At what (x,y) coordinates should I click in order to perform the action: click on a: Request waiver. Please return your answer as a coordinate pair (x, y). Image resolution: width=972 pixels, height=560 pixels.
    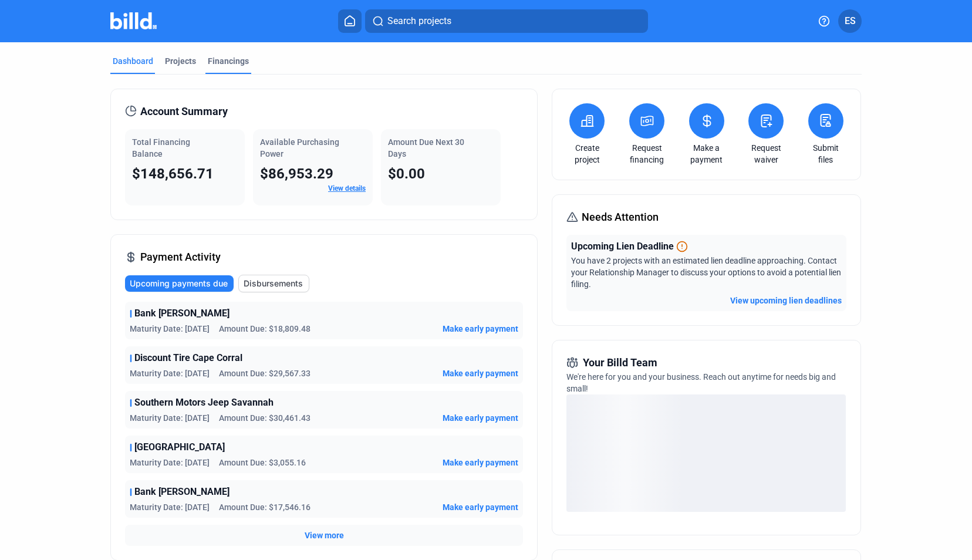
    Looking at the image, I should click on (766, 154).